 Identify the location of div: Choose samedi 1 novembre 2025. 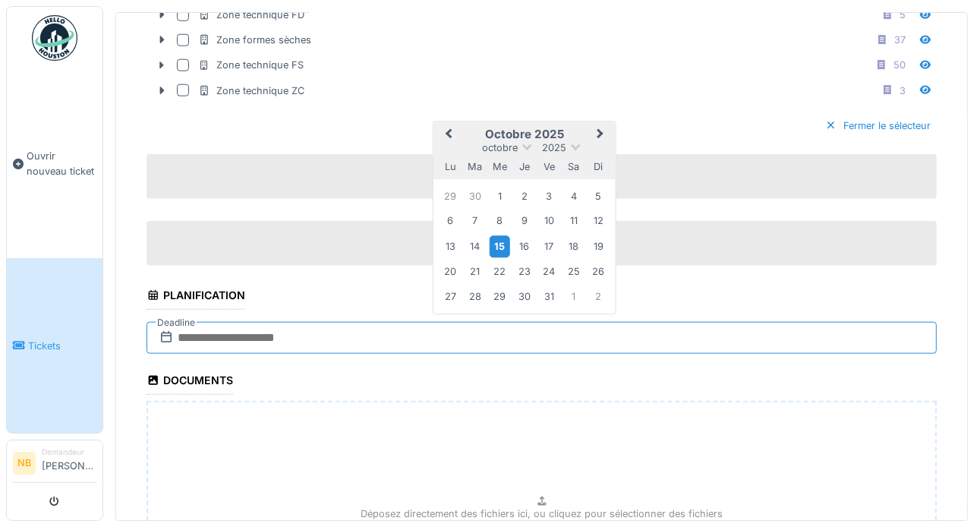
(573, 297).